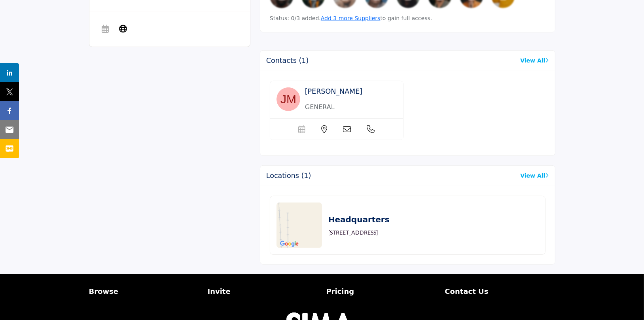  What do you see at coordinates (299, 225) in the screenshot?
I see `img: Location Map` at bounding box center [299, 225].